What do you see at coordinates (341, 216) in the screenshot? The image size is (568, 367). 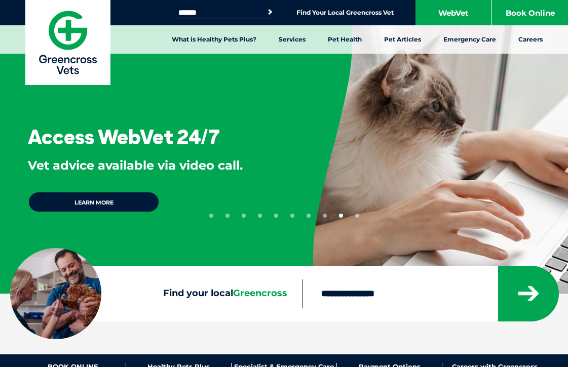 I see `button: 9 of 10` at bounding box center [341, 216].